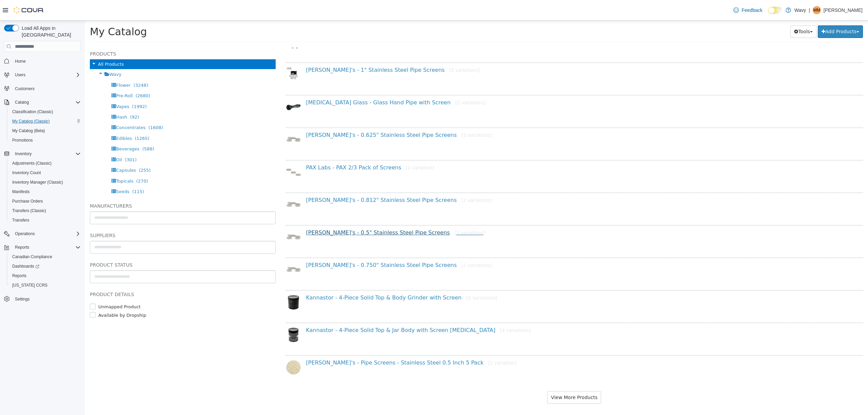 The height and width of the screenshot is (415, 868). Describe the element at coordinates (25, 89) in the screenshot. I see `a: Customers` at that location.